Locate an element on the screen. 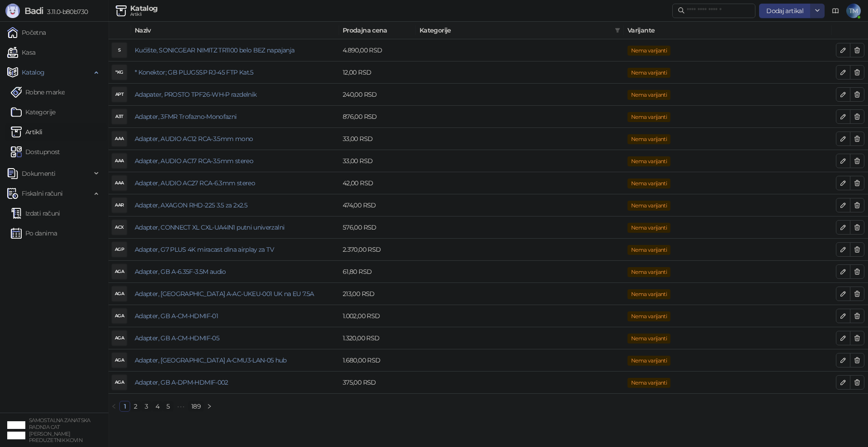 This screenshot has height=447, width=868. td: Adapter, G7 PLUS 4K miracast dlna airplay za TV is located at coordinates (235, 250).